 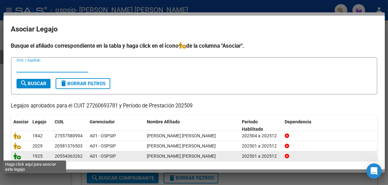 I want to click on div: 20554363262, so click(x=69, y=156).